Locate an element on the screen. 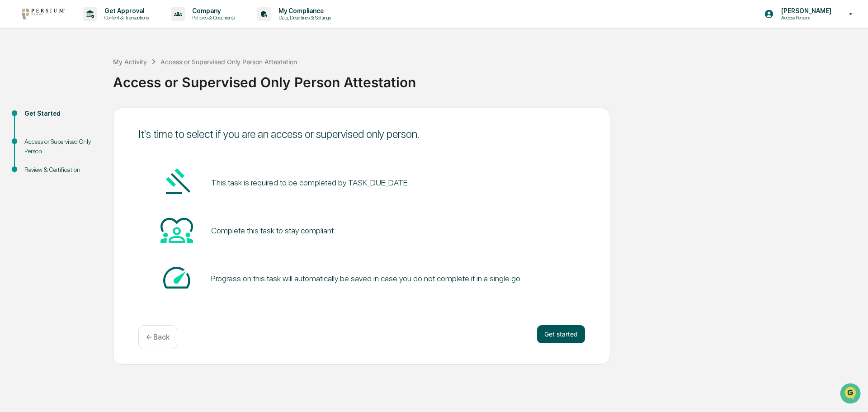  a: Powered byPylon is located at coordinates (86, 156).